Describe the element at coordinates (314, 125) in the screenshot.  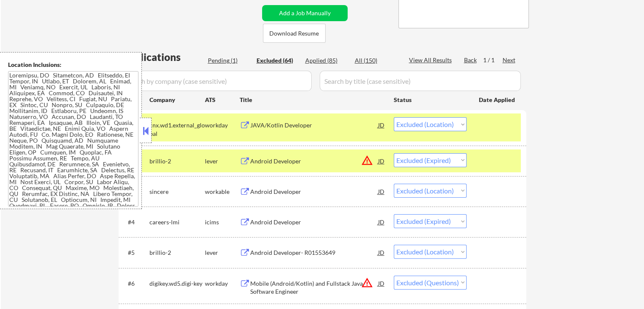
I see `div: JAVA/Kotlin Developer` at that location.